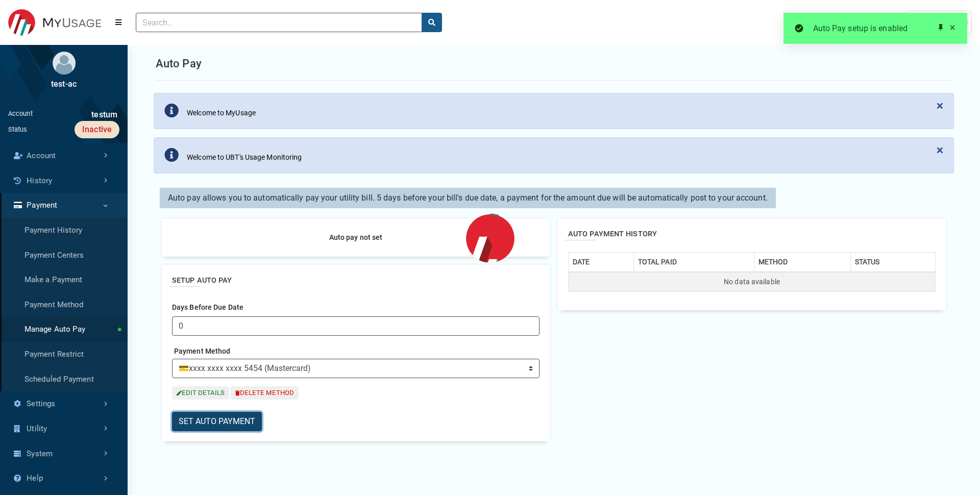 Image resolution: width=980 pixels, height=495 pixels. I want to click on button: search, so click(432, 22).